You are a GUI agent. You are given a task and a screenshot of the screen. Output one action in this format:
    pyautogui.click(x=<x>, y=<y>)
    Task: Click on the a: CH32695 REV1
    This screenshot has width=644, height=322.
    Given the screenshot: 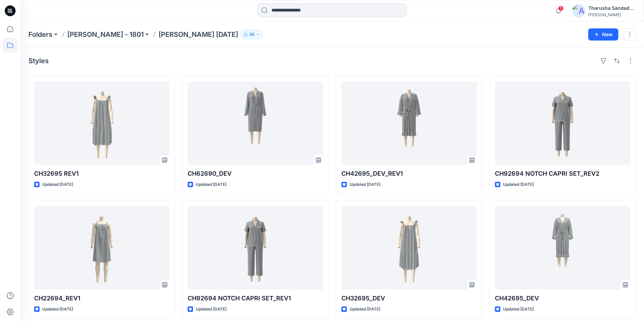 What is the action you would take?
    pyautogui.click(x=102, y=123)
    